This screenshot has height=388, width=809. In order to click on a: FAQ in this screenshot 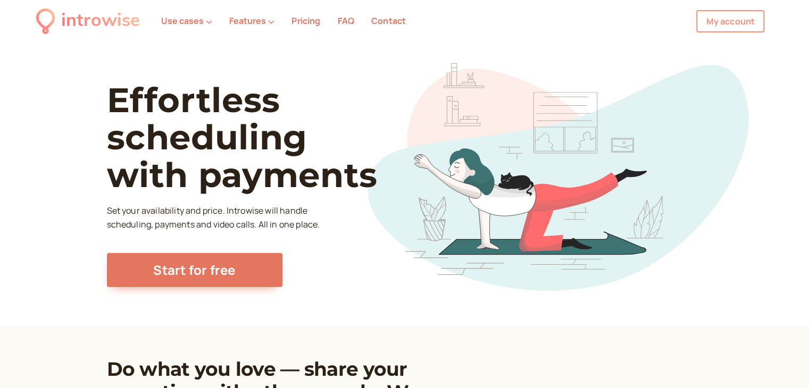, I will do `click(346, 21)`.